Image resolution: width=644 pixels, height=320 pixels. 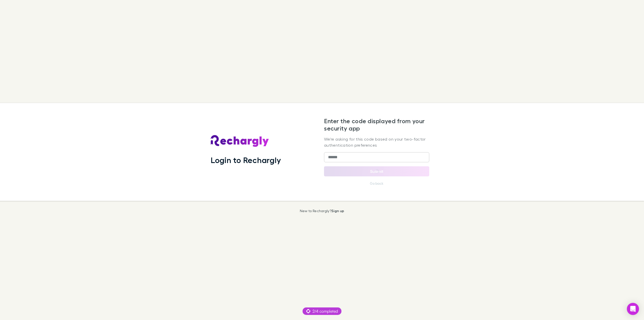 What do you see at coordinates (377, 142) in the screenshot?
I see `p: We're asking for this code based on your two-factor authentication preferences` at bounding box center [377, 142].